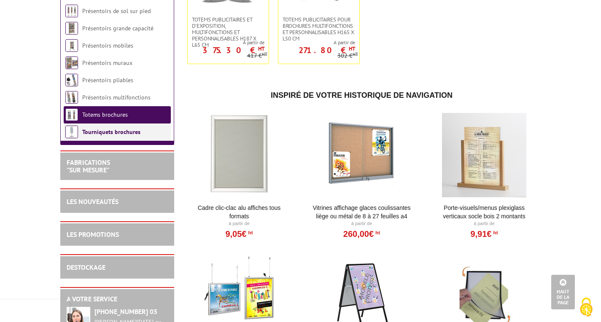  What do you see at coordinates (319, 29) in the screenshot?
I see `a: Totems publicitaires pour brochures multifonctions et personnalisables H165 x L50 cm` at bounding box center [319, 29].